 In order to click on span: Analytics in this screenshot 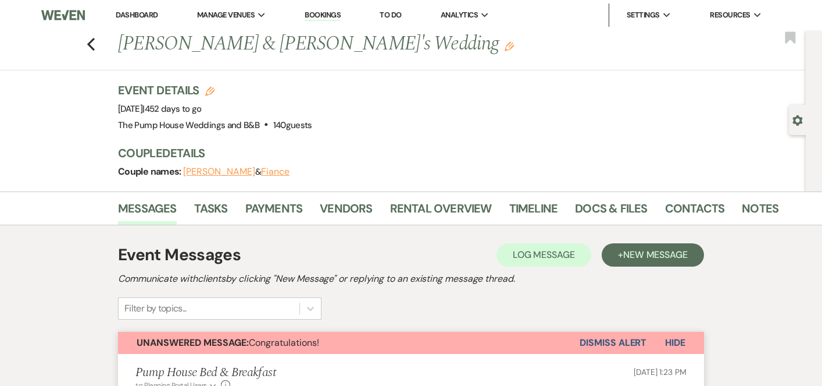, I will do `click(460, 15)`.